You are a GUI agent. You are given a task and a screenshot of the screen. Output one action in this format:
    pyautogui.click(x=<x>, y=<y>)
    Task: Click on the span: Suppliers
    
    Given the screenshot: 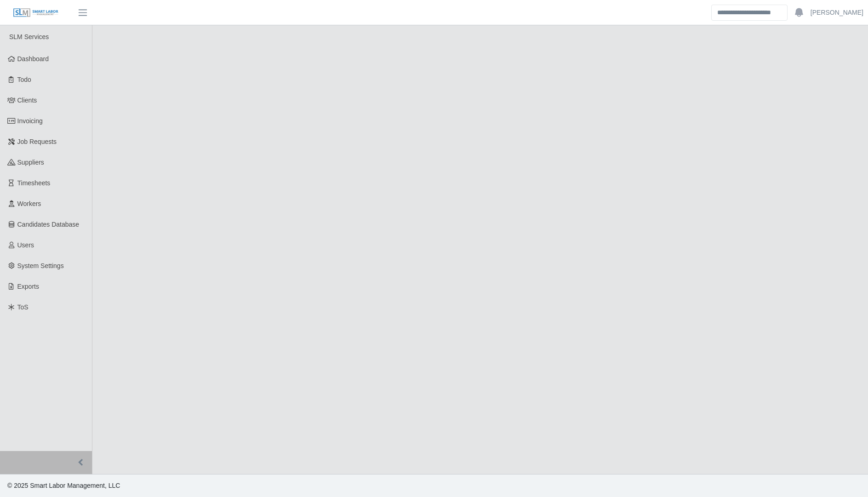 What is the action you would take?
    pyautogui.click(x=31, y=162)
    